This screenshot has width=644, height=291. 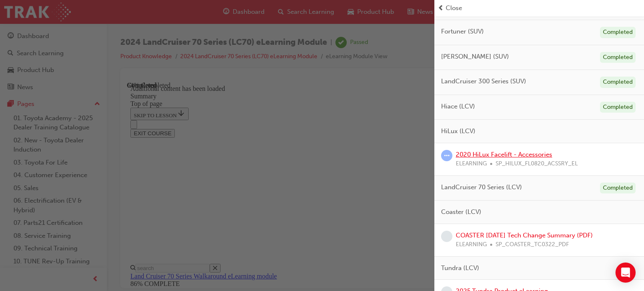 I want to click on div: Open Intercom Messenger, so click(x=625, y=273).